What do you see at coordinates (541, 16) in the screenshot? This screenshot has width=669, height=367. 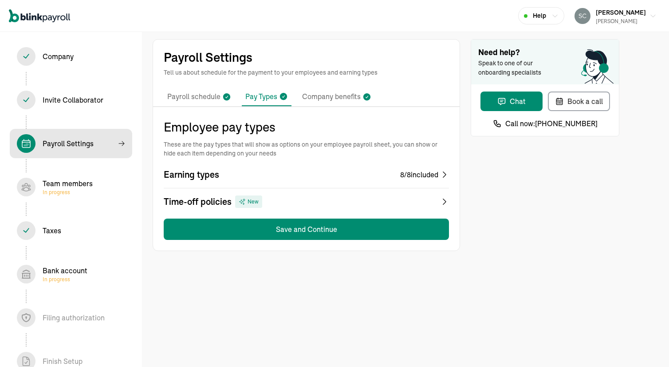 I see `button: Help` at bounding box center [541, 16].